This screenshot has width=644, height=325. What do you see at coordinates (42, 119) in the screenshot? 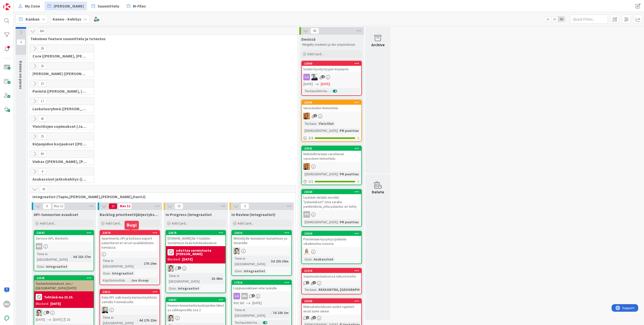
I see `span: 40` at bounding box center [42, 119].